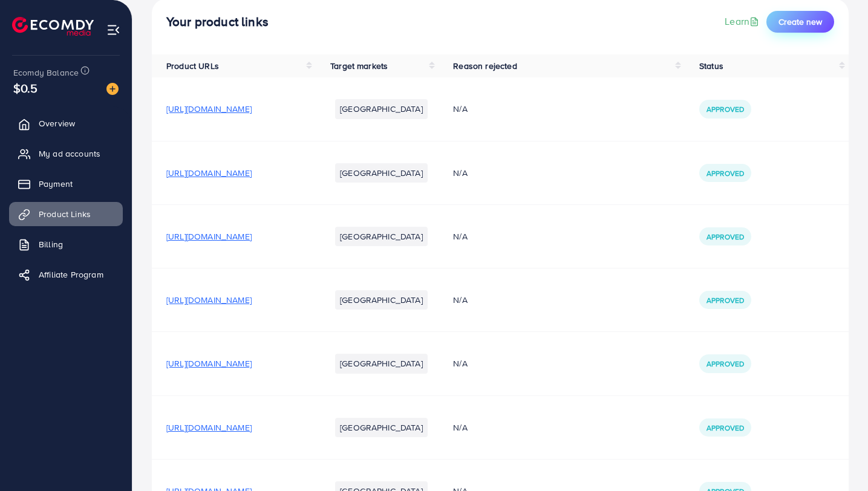  Describe the element at coordinates (52, 26) in the screenshot. I see `img: logo` at that location.